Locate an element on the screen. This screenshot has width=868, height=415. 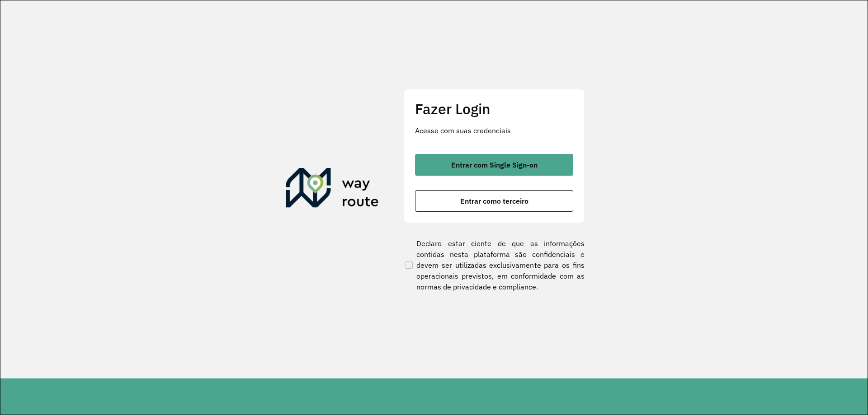
h2: Fazer Login is located at coordinates (494, 109).